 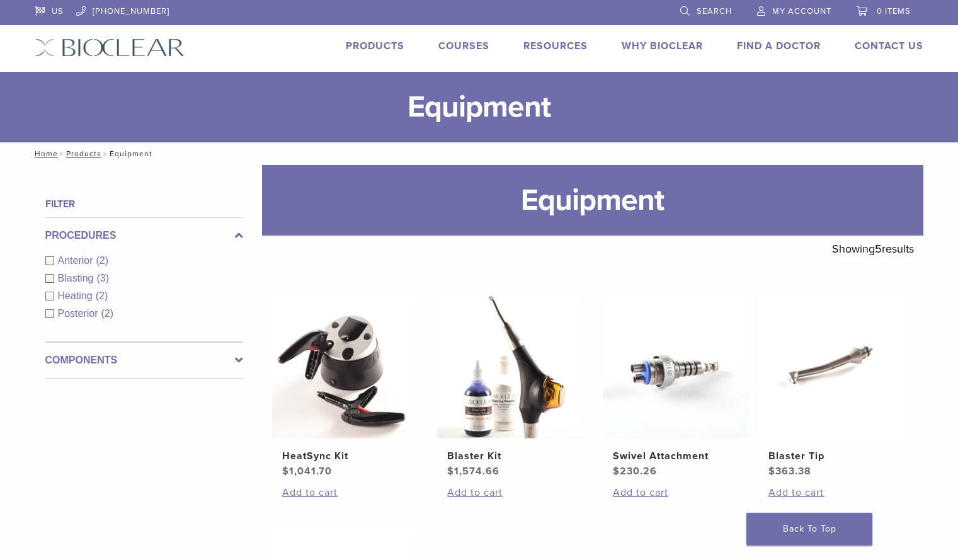 What do you see at coordinates (510, 492) in the screenshot?
I see `a: Add to cart: “Blaster Kit”` at bounding box center [510, 492].